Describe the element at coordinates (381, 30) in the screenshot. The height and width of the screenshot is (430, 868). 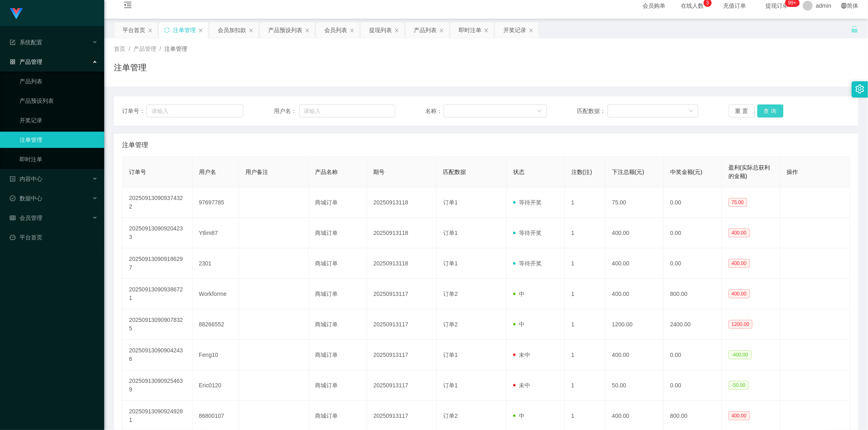
I see `div: 提现列表` at that location.